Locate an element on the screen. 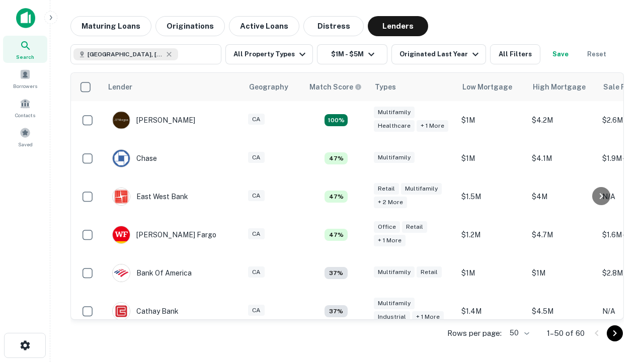  button: All Filters is located at coordinates (515, 54).